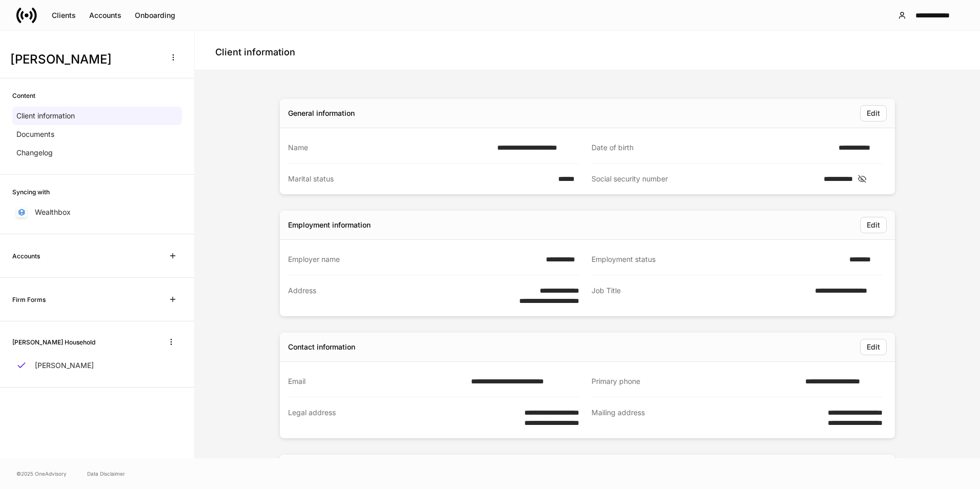 The image size is (980, 489). Describe the element at coordinates (695, 381) in the screenshot. I see `div: Primary phone` at that location.